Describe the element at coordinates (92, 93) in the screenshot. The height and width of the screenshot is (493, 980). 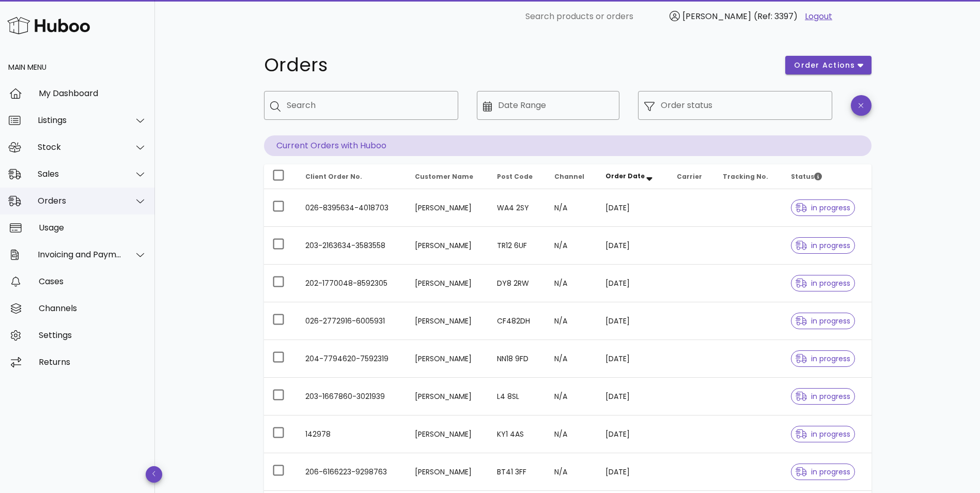
I see `div: My Dashboard` at that location.